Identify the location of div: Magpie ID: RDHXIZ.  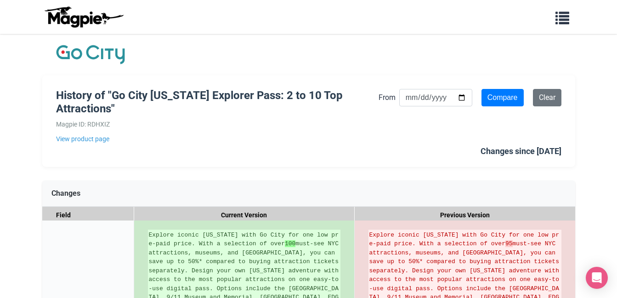
(217, 124).